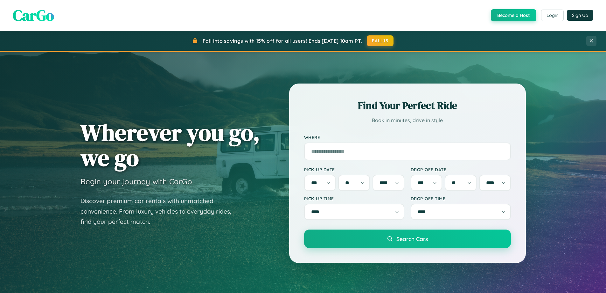 Image resolution: width=606 pixels, height=293 pixels. What do you see at coordinates (136, 181) in the screenshot?
I see `h3: Begin your journey with CarGo` at bounding box center [136, 181].